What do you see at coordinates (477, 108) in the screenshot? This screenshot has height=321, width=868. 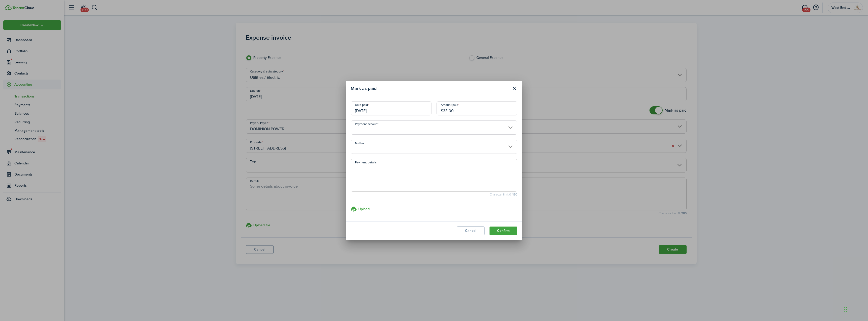 I see `input: 0.00` at bounding box center [477, 108].